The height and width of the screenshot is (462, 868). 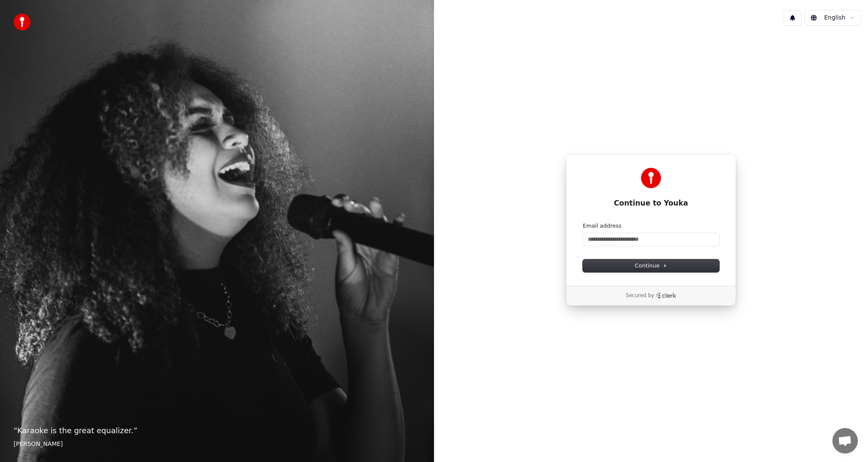 What do you see at coordinates (651, 203) in the screenshot?
I see `h1: Continue to Youka` at bounding box center [651, 203].